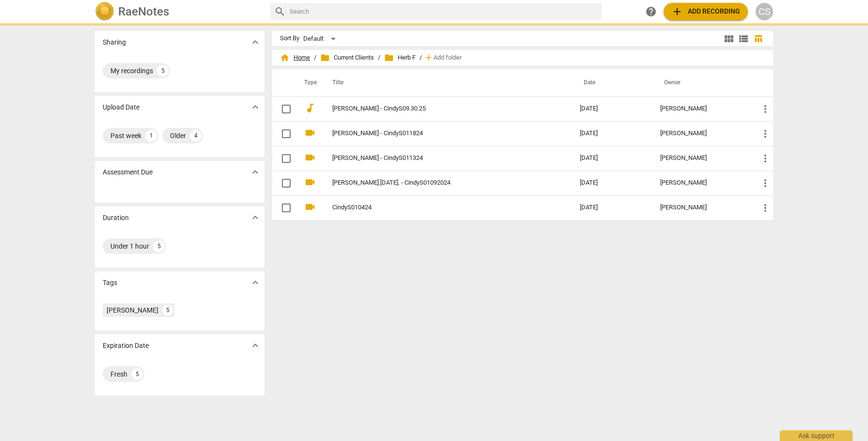 The width and height of the screenshot is (868, 441). I want to click on th: Date, so click(613, 83).